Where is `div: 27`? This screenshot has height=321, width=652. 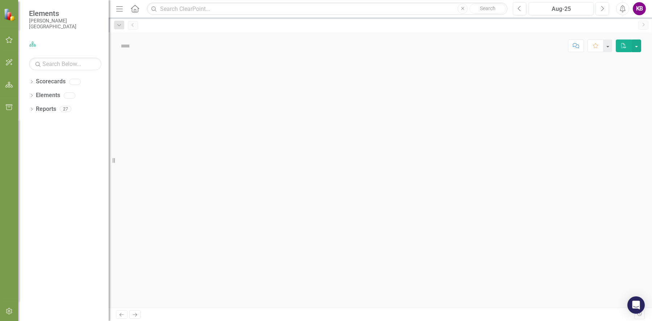
div: 27 is located at coordinates (66, 109).